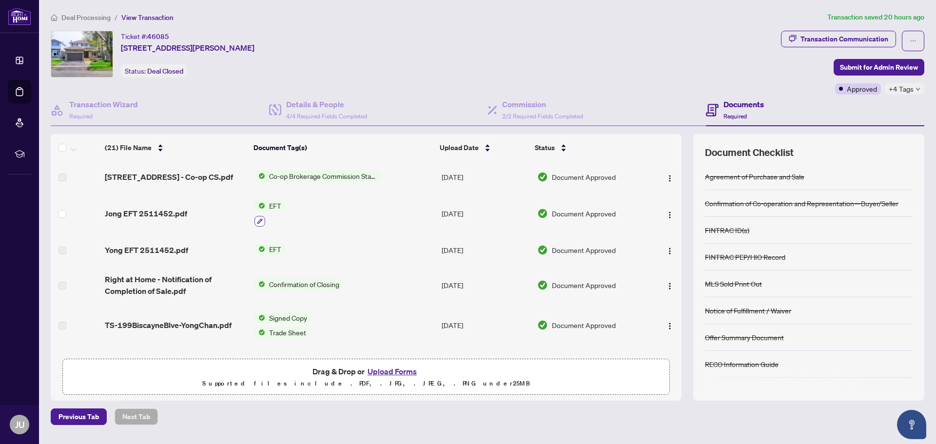 Image resolution: width=936 pixels, height=444 pixels. What do you see at coordinates (147, 18) in the screenshot?
I see `span: View Transaction` at bounding box center [147, 18].